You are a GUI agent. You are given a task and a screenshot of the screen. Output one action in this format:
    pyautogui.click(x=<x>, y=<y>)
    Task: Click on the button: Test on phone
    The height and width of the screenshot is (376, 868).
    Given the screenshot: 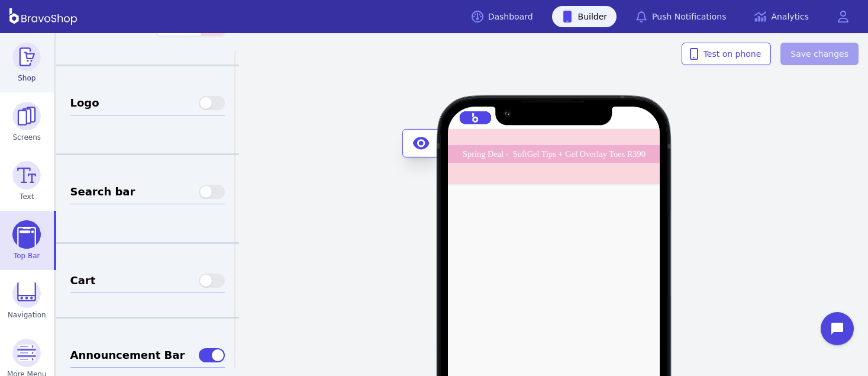 What is the action you would take?
    pyautogui.click(x=726, y=54)
    